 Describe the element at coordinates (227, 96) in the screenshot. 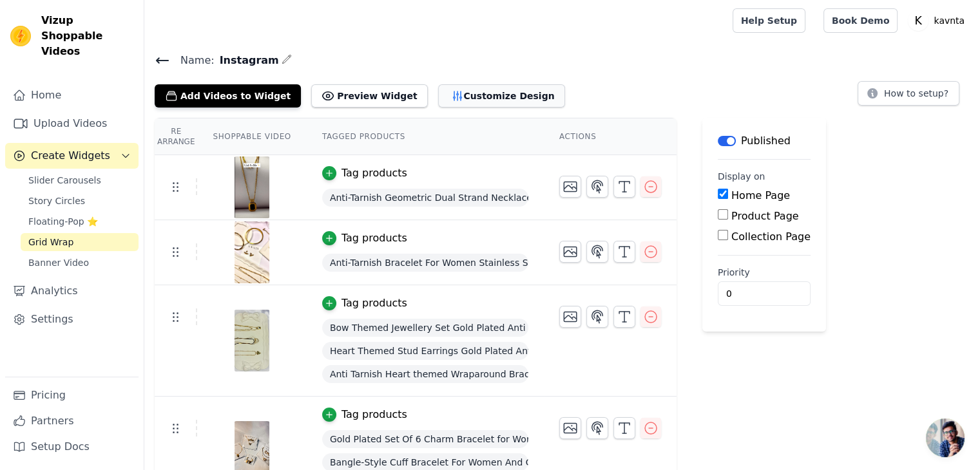

I see `button: Add Videos to Widget` at that location.